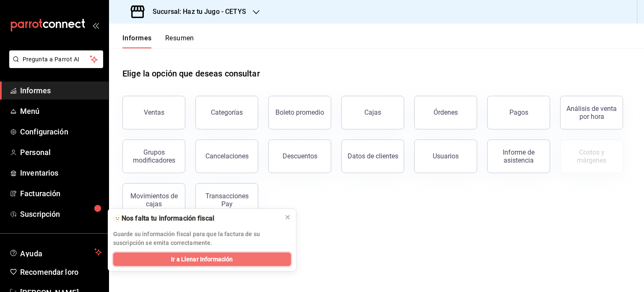  I want to click on font: Recomendar loro, so click(49, 272).